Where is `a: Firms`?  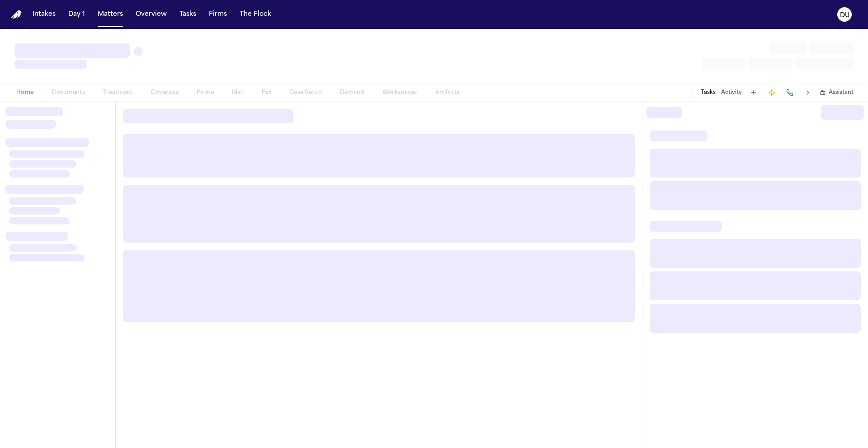 a: Firms is located at coordinates (218, 15).